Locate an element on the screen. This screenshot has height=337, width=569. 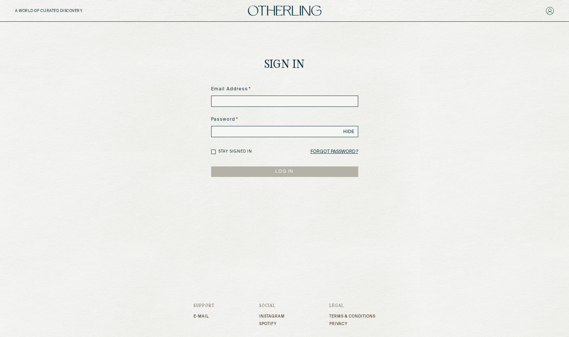
h3: Support is located at coordinates (204, 306).